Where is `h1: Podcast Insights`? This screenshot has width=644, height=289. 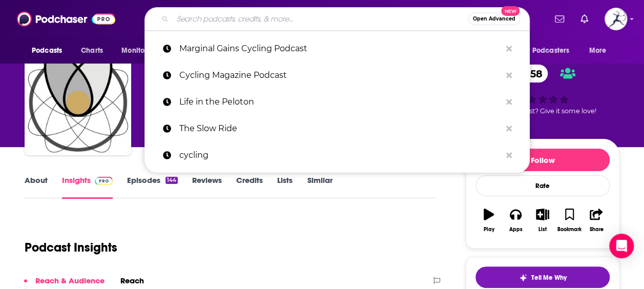
h1: Podcast Insights is located at coordinates (71, 248).